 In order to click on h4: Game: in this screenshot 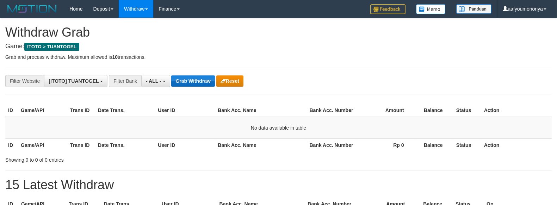, I will do `click(278, 46)`.